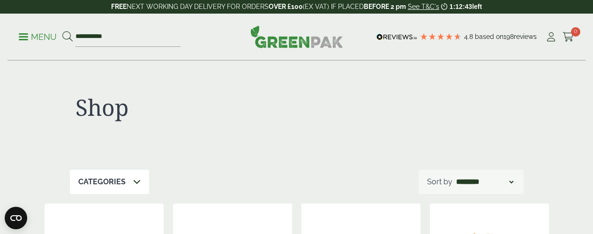  What do you see at coordinates (489, 37) in the screenshot?
I see `span: Based on` at bounding box center [489, 37].